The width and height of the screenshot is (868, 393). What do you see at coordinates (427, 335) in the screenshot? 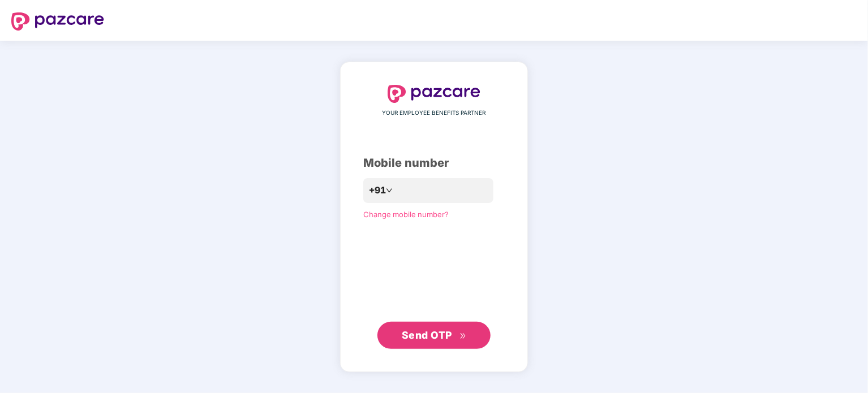
I see `span: Send OTP` at bounding box center [427, 335].